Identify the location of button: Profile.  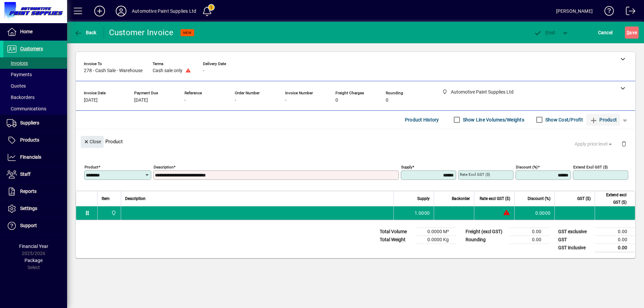
(121, 11).